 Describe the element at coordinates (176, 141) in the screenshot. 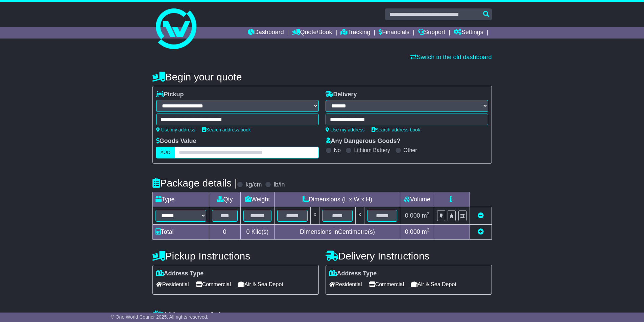

I see `label: Goods Value` at that location.